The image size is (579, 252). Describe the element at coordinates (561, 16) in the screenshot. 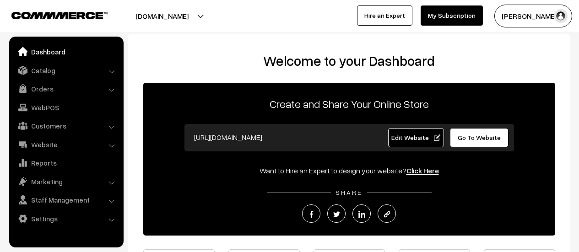

I see `img: user` at that location.